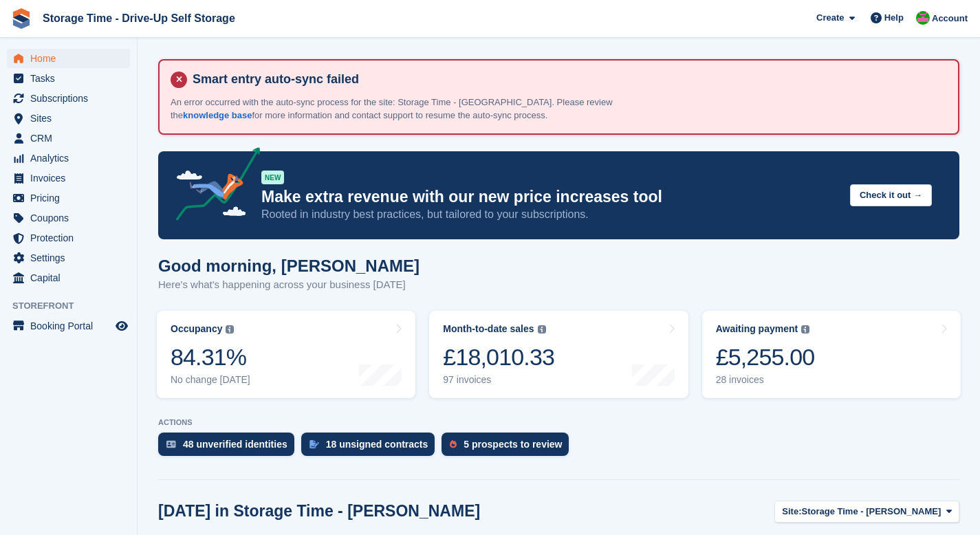 Image resolution: width=980 pixels, height=535 pixels. I want to click on img: Saeed, so click(923, 18).